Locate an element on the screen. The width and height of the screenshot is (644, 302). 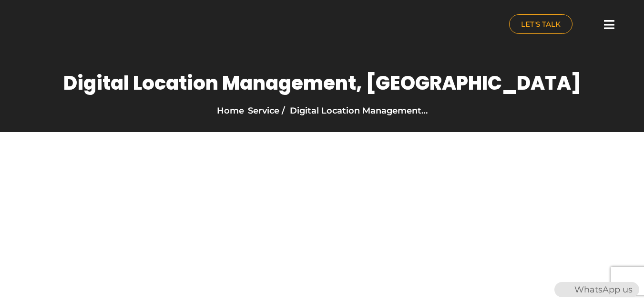
span: LET'S TALK is located at coordinates (541, 24).